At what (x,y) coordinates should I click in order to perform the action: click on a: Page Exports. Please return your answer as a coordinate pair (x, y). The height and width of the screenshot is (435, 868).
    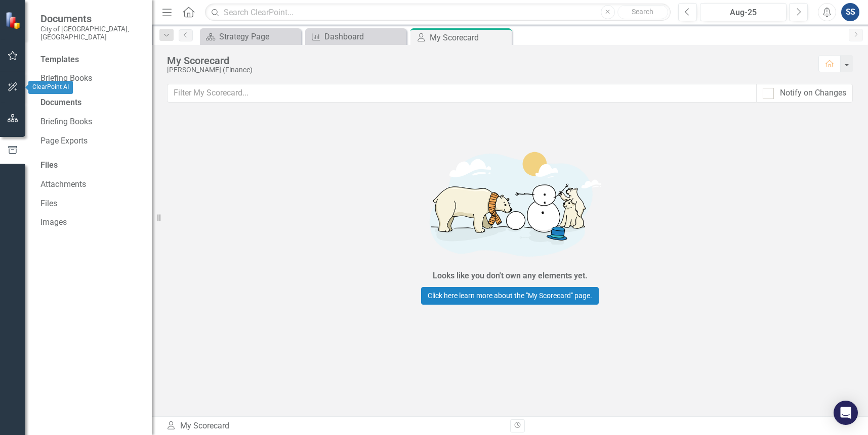
    Looking at the image, I should click on (91, 141).